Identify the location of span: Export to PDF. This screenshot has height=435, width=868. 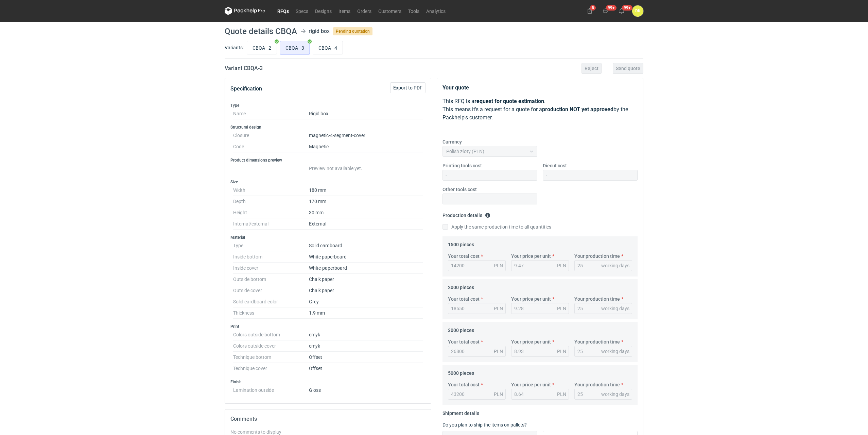
(408, 88).